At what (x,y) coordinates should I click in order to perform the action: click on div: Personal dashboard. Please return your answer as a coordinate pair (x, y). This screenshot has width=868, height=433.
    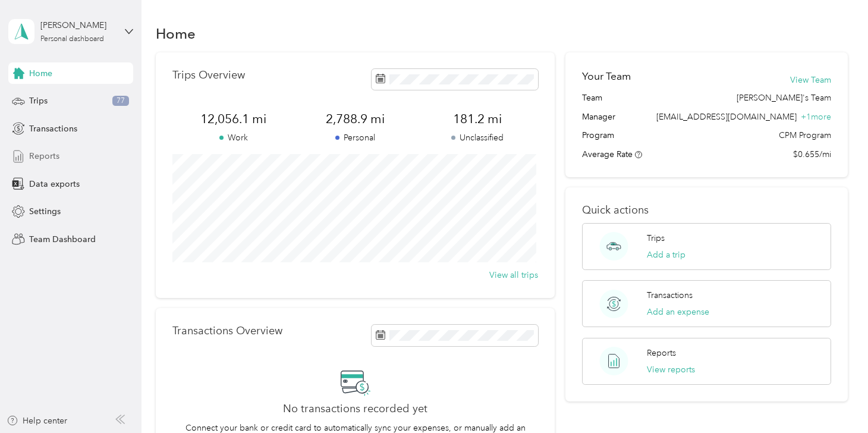
    Looking at the image, I should click on (72, 39).